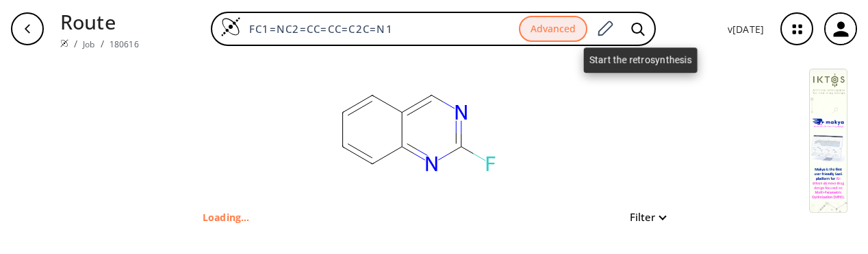  What do you see at coordinates (88, 44) in the screenshot?
I see `a: Job` at bounding box center [88, 44].